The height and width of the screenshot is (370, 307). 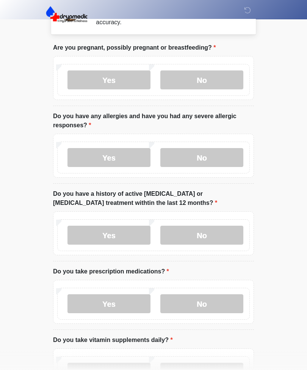 I want to click on label: Do you take prescription medications?, so click(x=111, y=272).